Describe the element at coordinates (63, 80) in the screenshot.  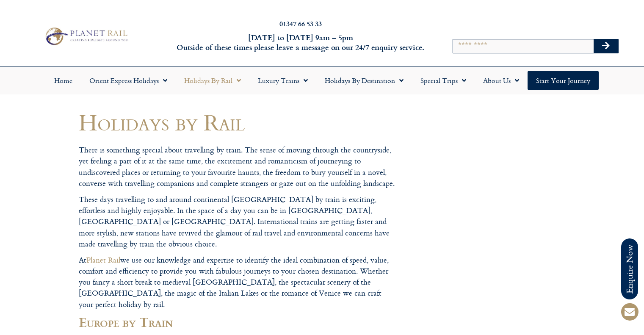
I see `a: Home` at that location.